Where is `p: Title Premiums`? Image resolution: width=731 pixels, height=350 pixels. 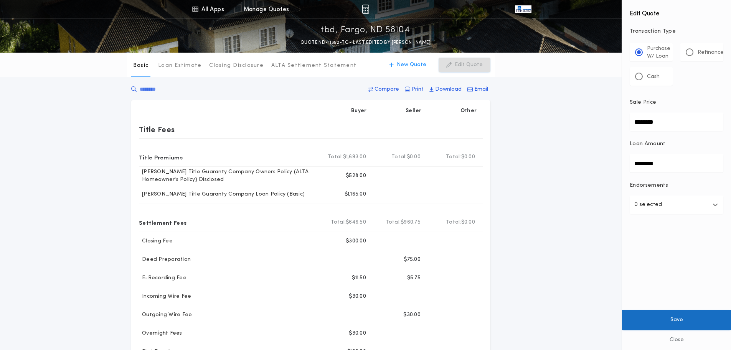
p: Title Premiums is located at coordinates (161, 157).